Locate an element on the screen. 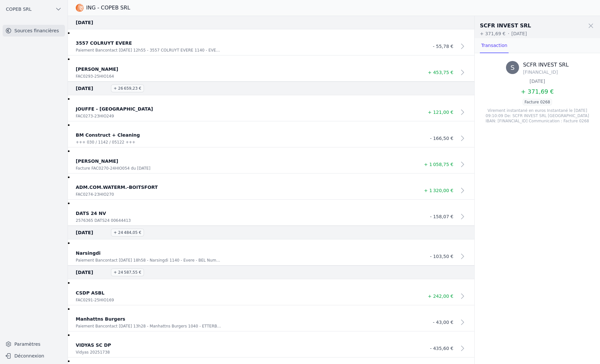  a: CSDP ASBL FAC0291-25HIO169 + 242,00 € is located at coordinates (271, 296).